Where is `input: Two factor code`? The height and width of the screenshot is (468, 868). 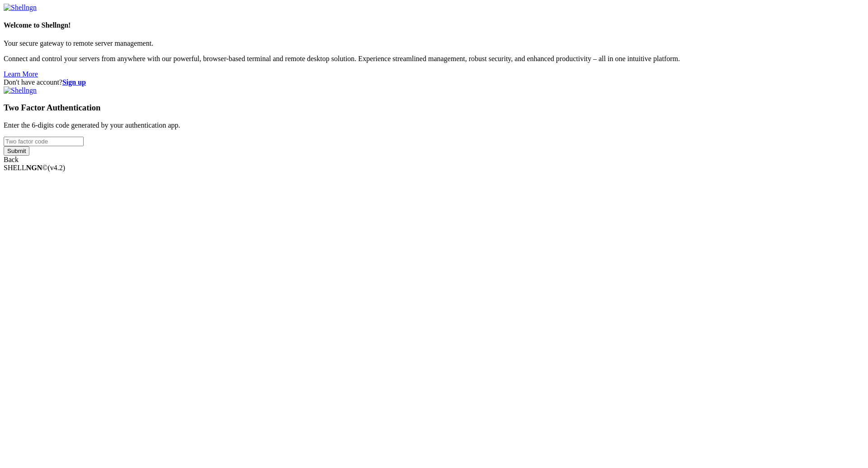
input: Two factor code is located at coordinates (43, 141).